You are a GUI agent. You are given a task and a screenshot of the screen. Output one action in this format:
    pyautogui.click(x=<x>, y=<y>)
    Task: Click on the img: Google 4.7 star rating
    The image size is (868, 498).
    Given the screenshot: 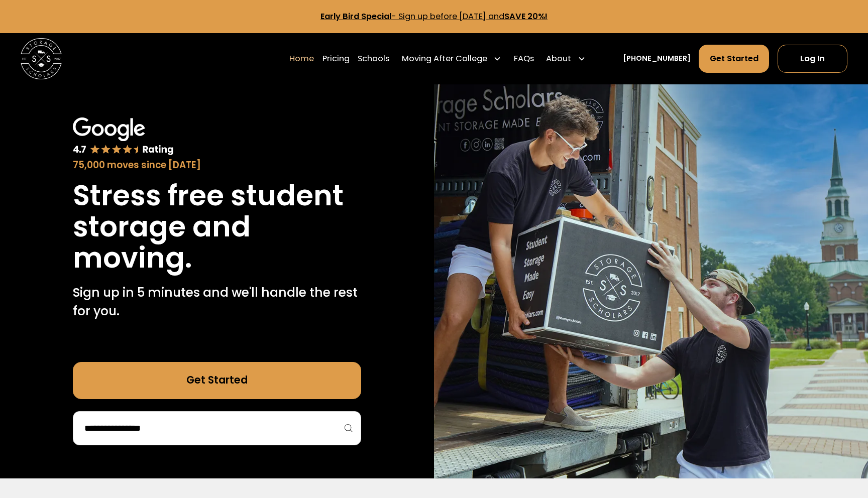 What is the action you would take?
    pyautogui.click(x=123, y=136)
    